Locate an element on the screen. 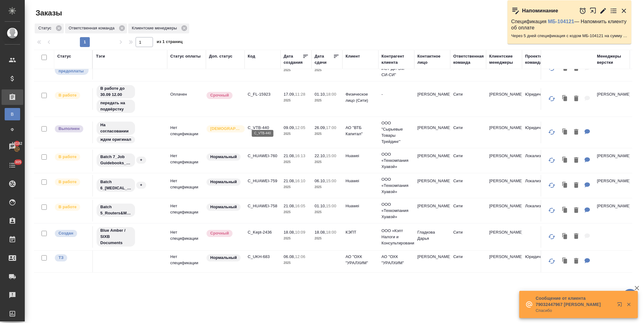 The width and height of the screenshot is (644, 323). p: Batch 7_Job Guidebooks_22.10 is located at coordinates (116, 160).